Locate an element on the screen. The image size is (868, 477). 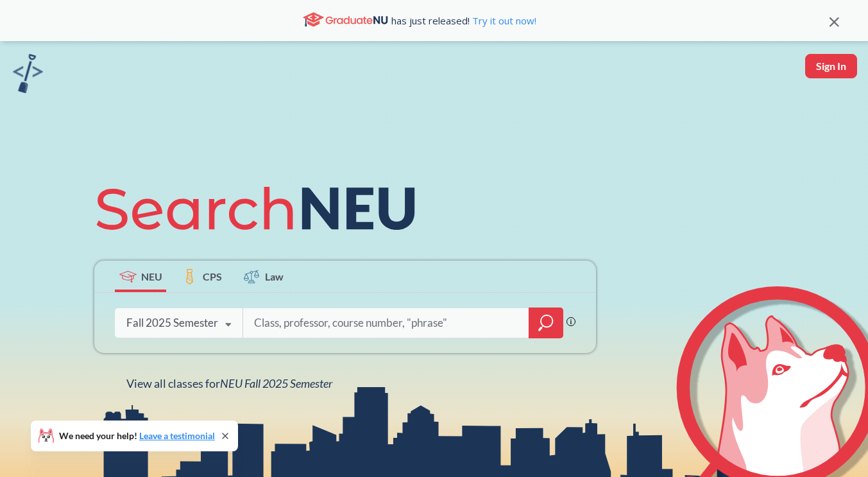
button: Sign In is located at coordinates (831, 66).